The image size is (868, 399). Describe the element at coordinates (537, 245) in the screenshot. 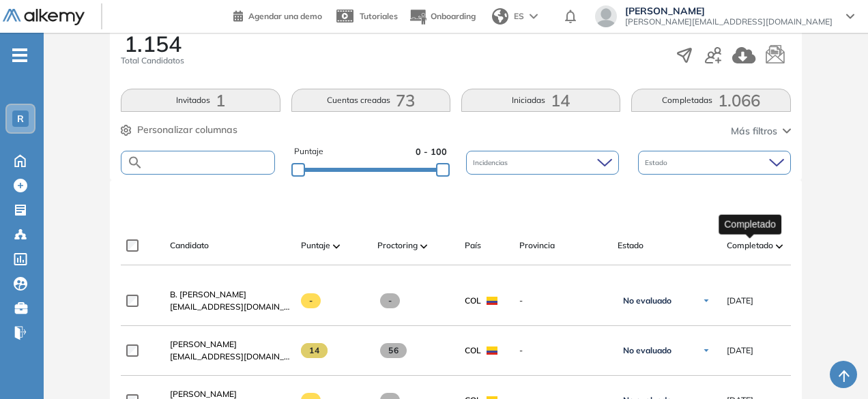

I see `span: Provincia` at that location.